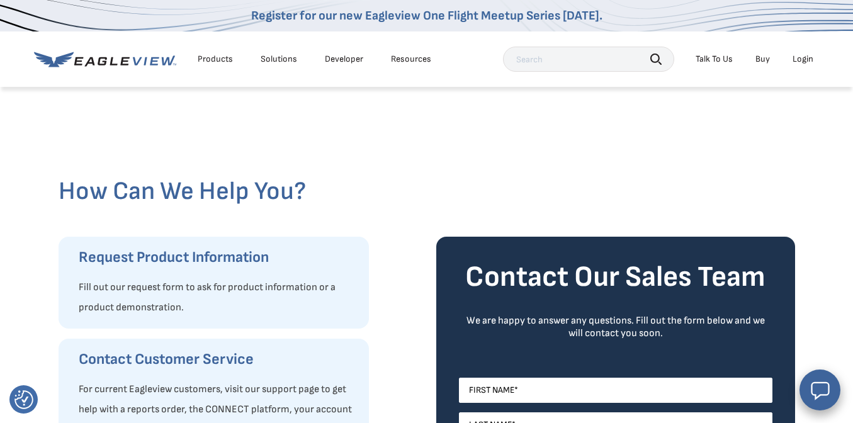 The image size is (853, 423). I want to click on a: Developer, so click(344, 59).